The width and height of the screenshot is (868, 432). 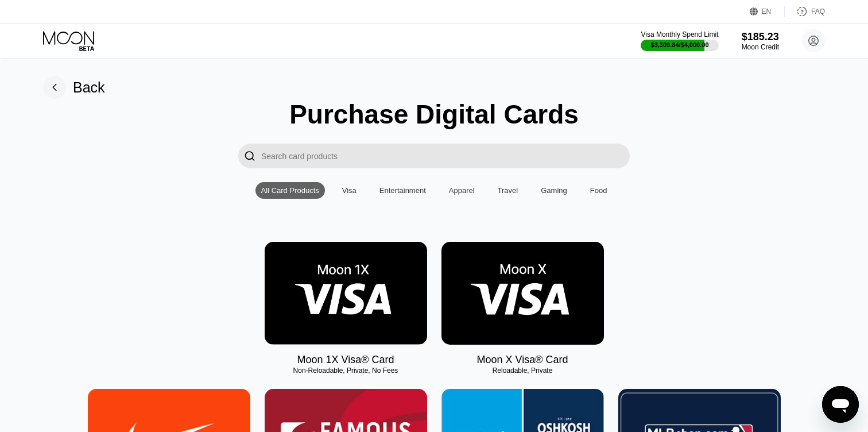 What do you see at coordinates (434, 114) in the screenshot?
I see `div: Purchase Digital Cards` at bounding box center [434, 114].